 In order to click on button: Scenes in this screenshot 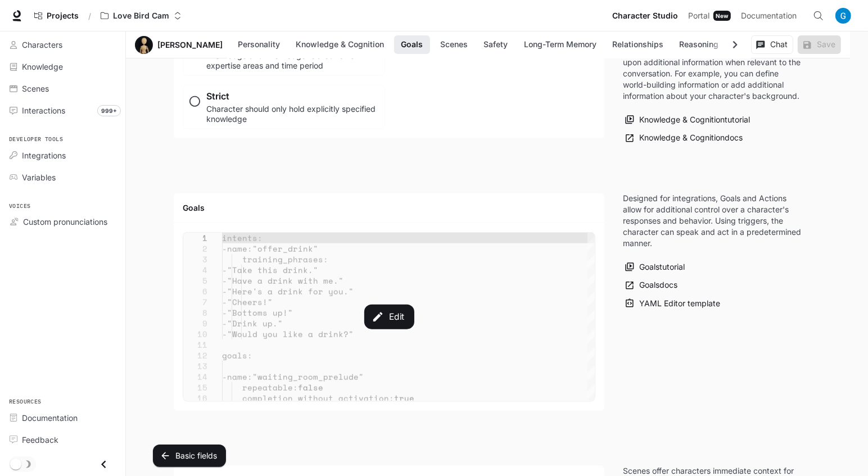, I will do `click(454, 44)`.